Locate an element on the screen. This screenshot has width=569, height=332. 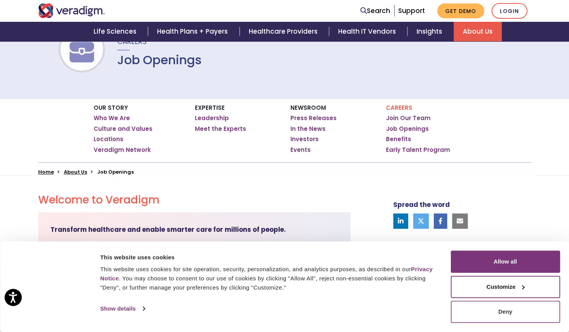
a: Insights is located at coordinates (431, 31).